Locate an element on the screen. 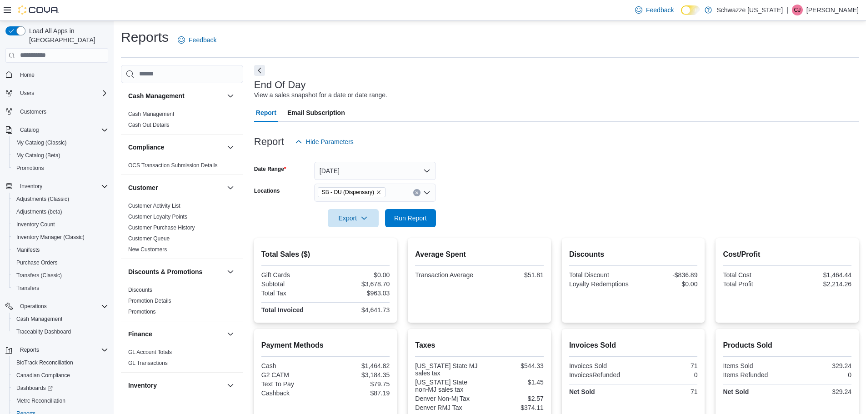  div: $1,464.44 is located at coordinates (820, 275).